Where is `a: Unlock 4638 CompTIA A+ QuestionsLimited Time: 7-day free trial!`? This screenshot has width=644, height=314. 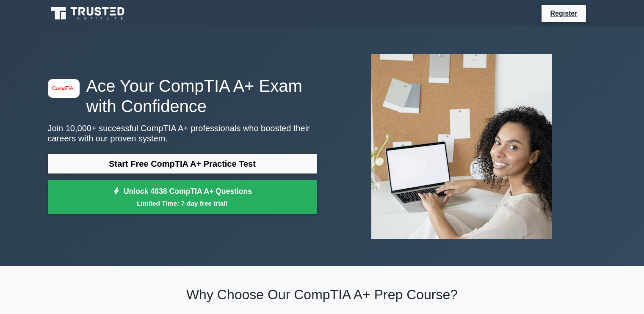
a: Unlock 4638 CompTIA A+ QuestionsLimited Time: 7-day free trial! is located at coordinates (182, 197).